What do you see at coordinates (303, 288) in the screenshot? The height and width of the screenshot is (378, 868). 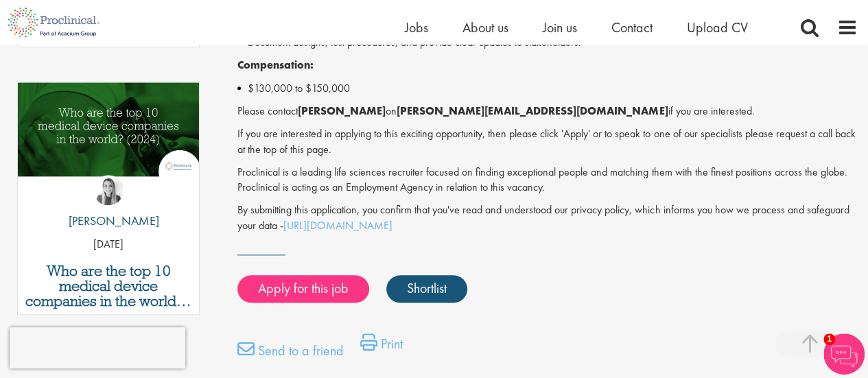 I see `a: Apply for this job` at bounding box center [303, 288].